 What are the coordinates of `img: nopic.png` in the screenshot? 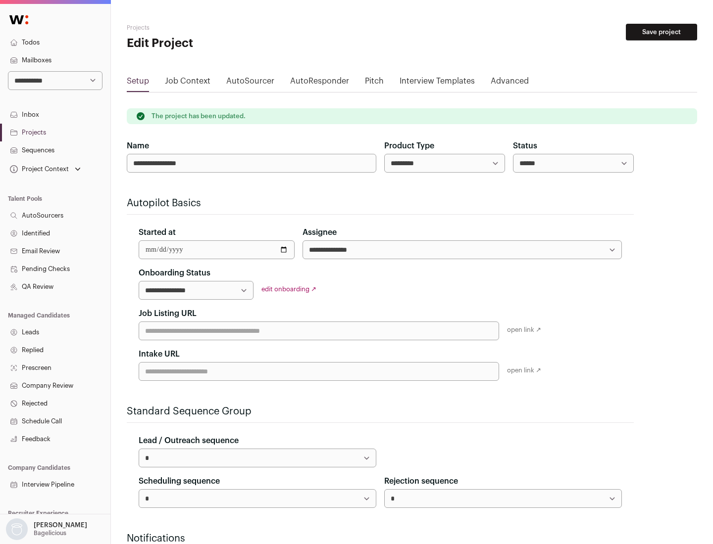 It's located at (17, 529).